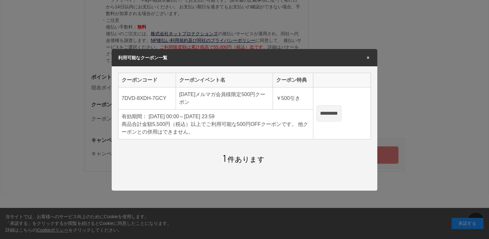 This screenshot has height=239, width=489. I want to click on span: 有効期間：, so click(134, 116).